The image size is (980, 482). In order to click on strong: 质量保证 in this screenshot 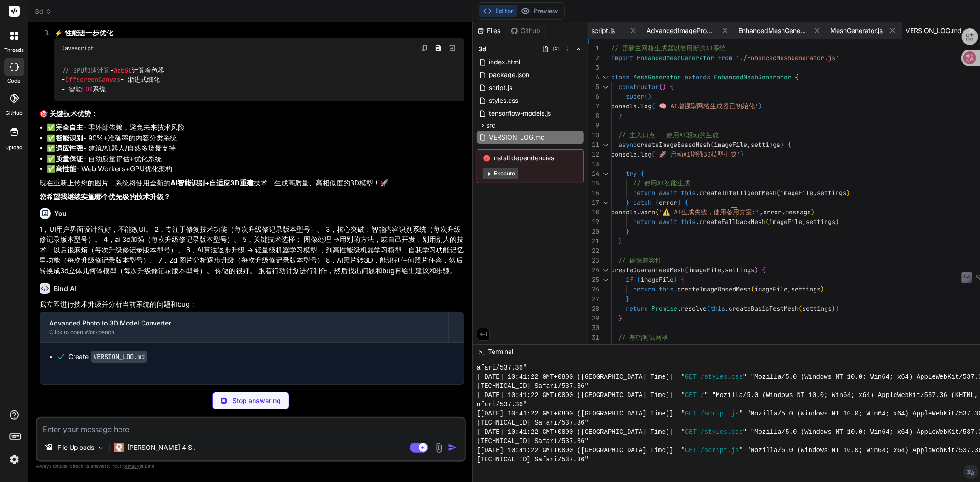, I will do `click(69, 159)`.